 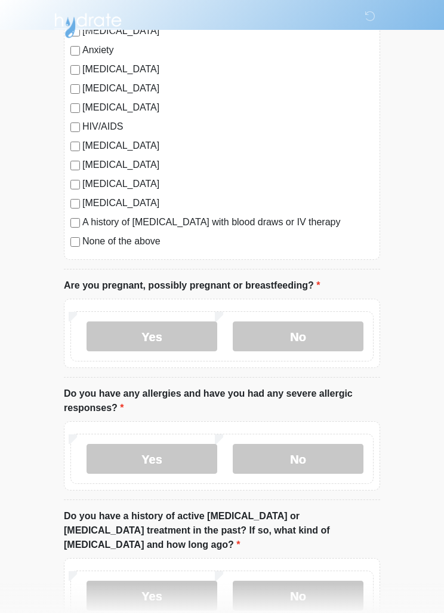 I want to click on input: HIV/AIDS, so click(x=75, y=127).